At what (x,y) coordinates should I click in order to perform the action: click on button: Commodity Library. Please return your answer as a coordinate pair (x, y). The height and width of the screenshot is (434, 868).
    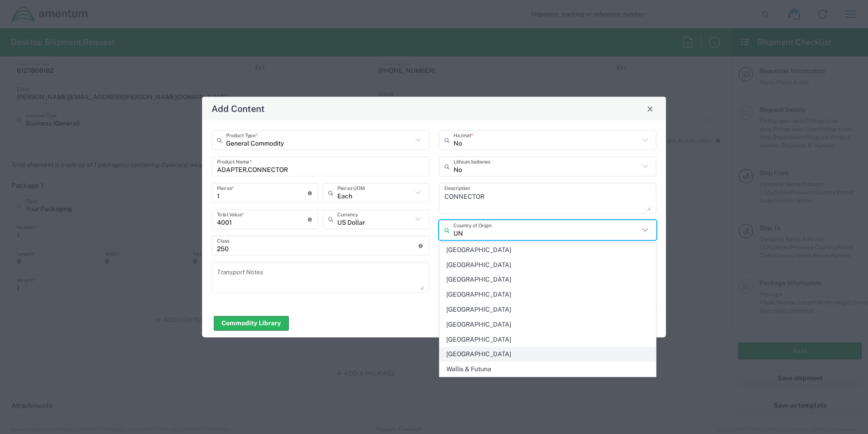
    Looking at the image, I should click on (251, 323).